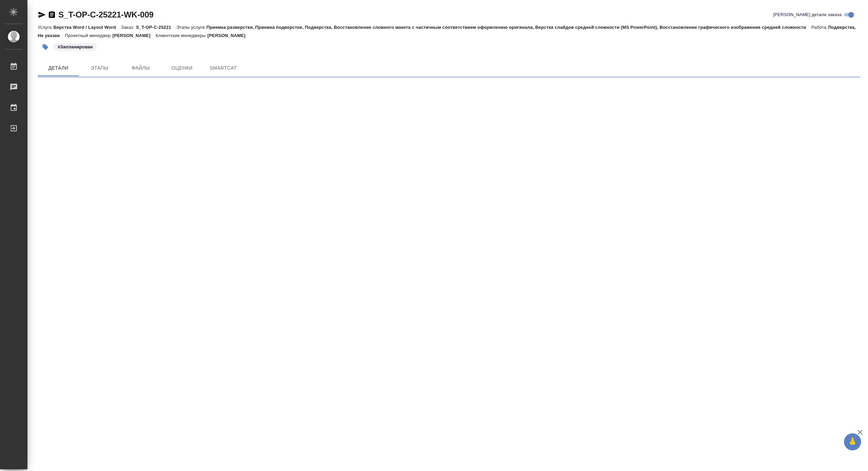 The height and width of the screenshot is (471, 868). Describe the element at coordinates (819, 27) in the screenshot. I see `p: Работа` at that location.